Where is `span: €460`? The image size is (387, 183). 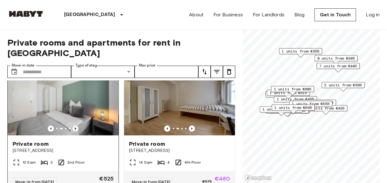 span: €460 is located at coordinates (222, 178).